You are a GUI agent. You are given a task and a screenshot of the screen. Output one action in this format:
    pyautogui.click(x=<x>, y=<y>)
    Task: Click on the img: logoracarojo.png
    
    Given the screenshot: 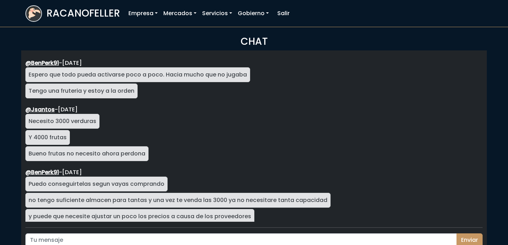 What is the action you would take?
    pyautogui.click(x=33, y=13)
    